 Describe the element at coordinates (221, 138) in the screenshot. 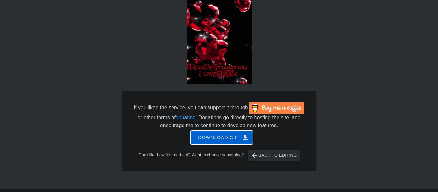

I see `button: Download gif` at that location.